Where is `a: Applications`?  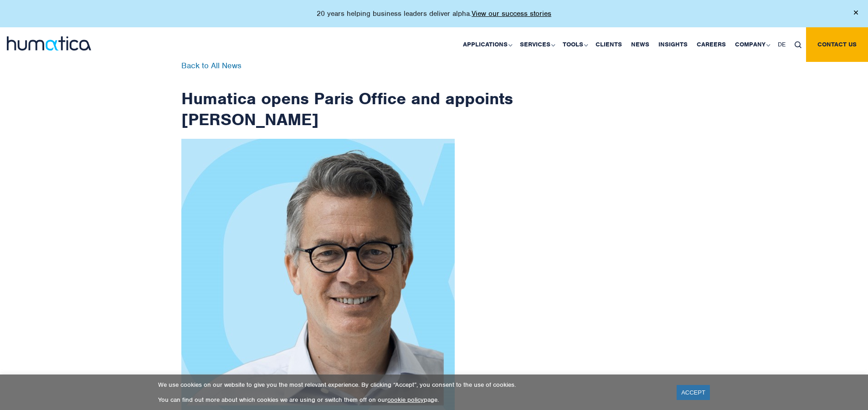
a: Applications is located at coordinates (487, 45).